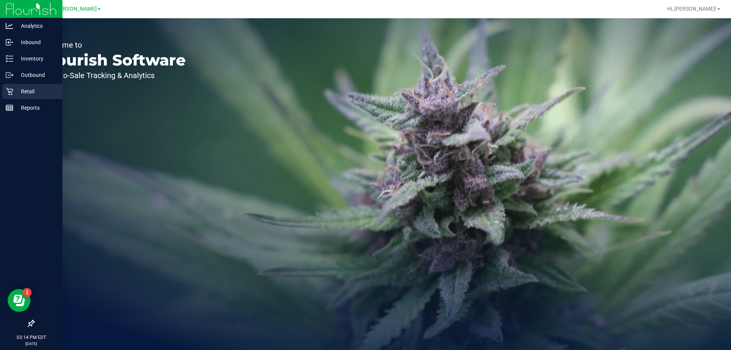 Image resolution: width=731 pixels, height=350 pixels. Describe the element at coordinates (36, 59) in the screenshot. I see `p: Inventory` at that location.